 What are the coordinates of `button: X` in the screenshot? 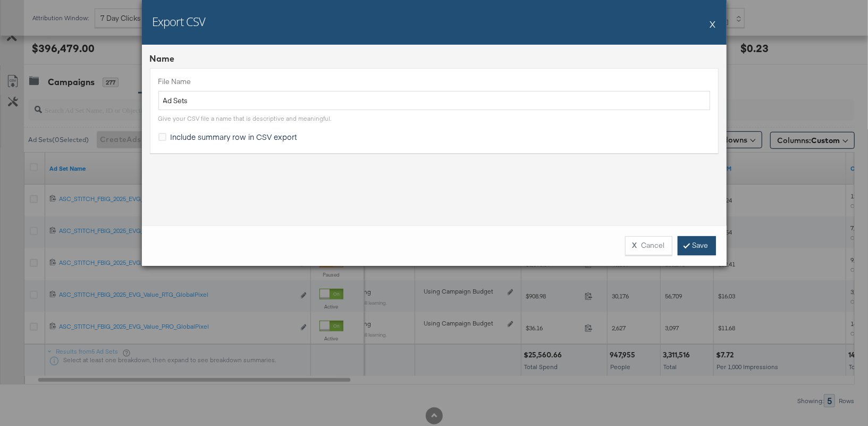 It's located at (713, 24).